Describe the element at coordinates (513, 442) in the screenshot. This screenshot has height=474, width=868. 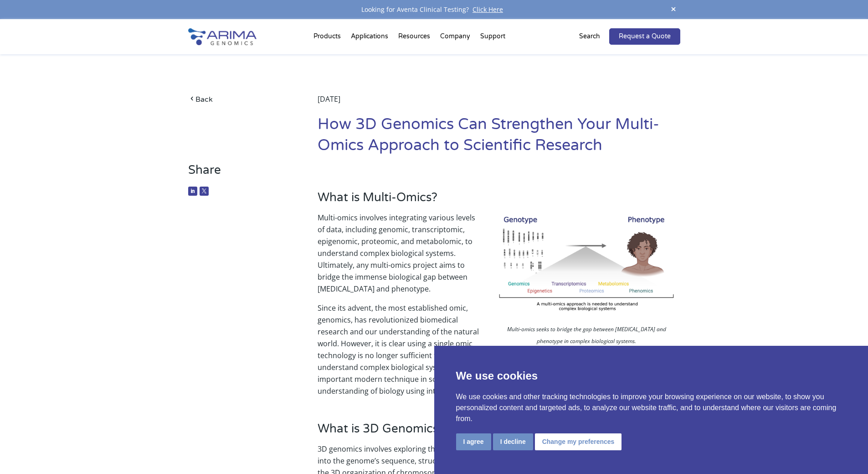
I see `button: I decline` at that location.